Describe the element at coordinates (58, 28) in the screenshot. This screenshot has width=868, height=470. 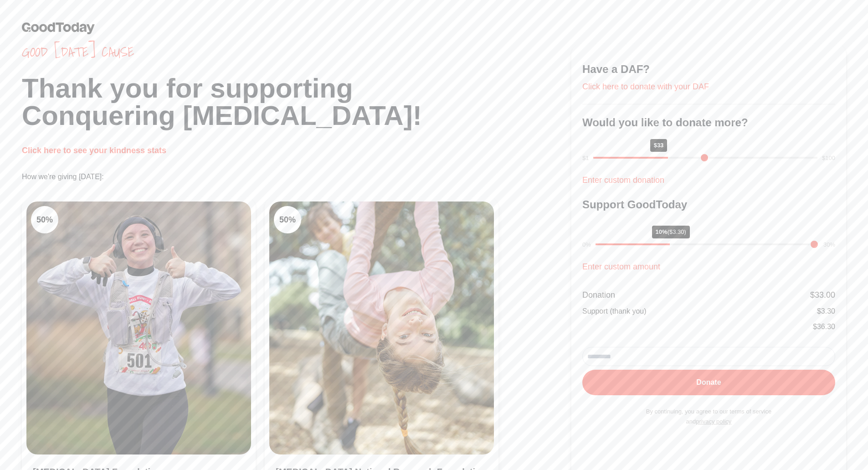
I see `img: GoodToday` at that location.